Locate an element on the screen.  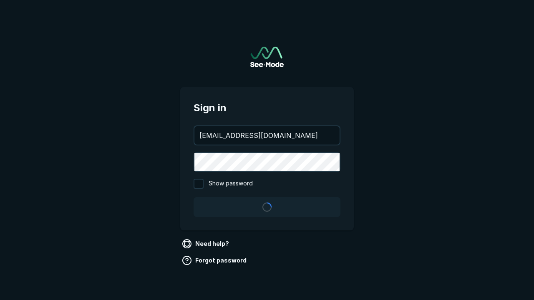
input: your@email.com is located at coordinates (267, 135).